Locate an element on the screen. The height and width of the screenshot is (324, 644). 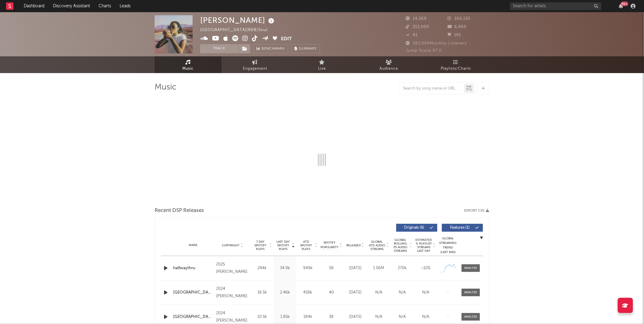
span: 191 is located at coordinates (455, 35).